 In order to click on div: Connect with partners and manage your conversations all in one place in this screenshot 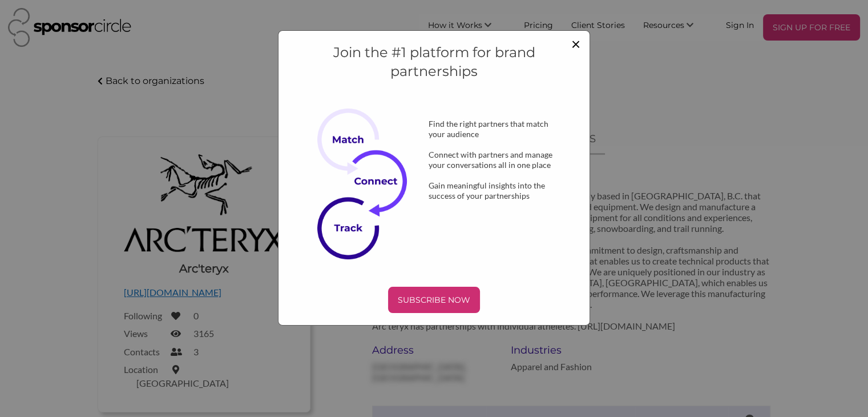, I will do `click(494, 160)`.